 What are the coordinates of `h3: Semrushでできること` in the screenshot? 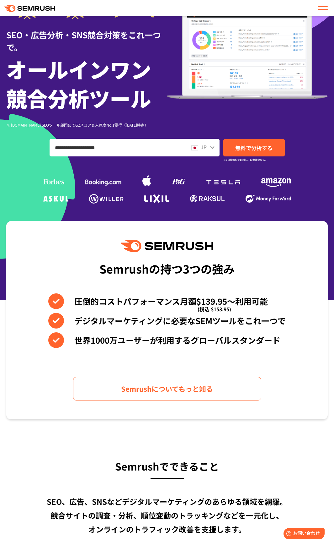 It's located at (167, 466).